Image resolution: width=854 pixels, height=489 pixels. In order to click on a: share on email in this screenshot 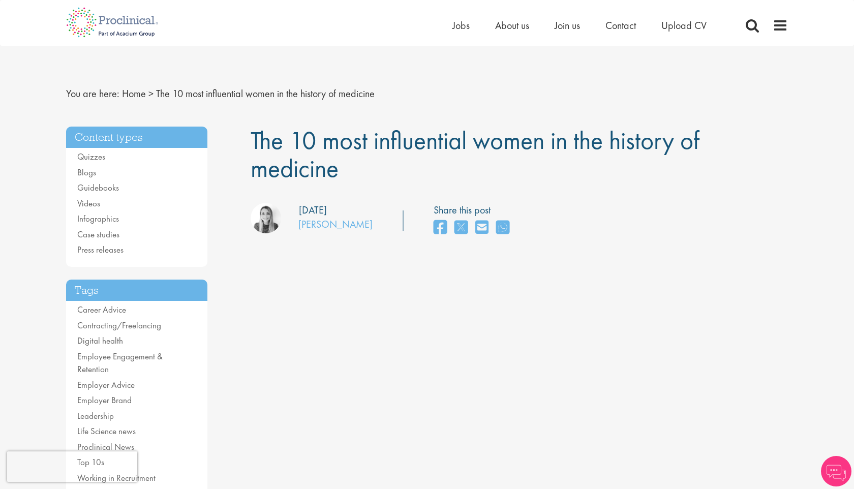, I will do `click(482, 228)`.